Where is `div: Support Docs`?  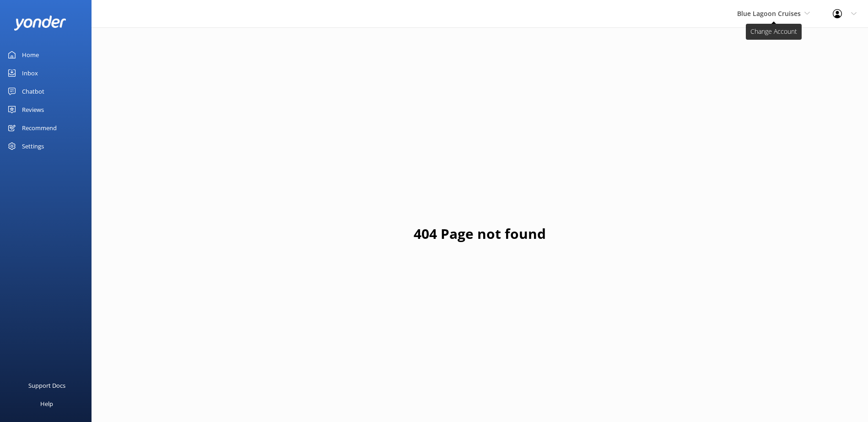
div: Support Docs is located at coordinates (47, 386).